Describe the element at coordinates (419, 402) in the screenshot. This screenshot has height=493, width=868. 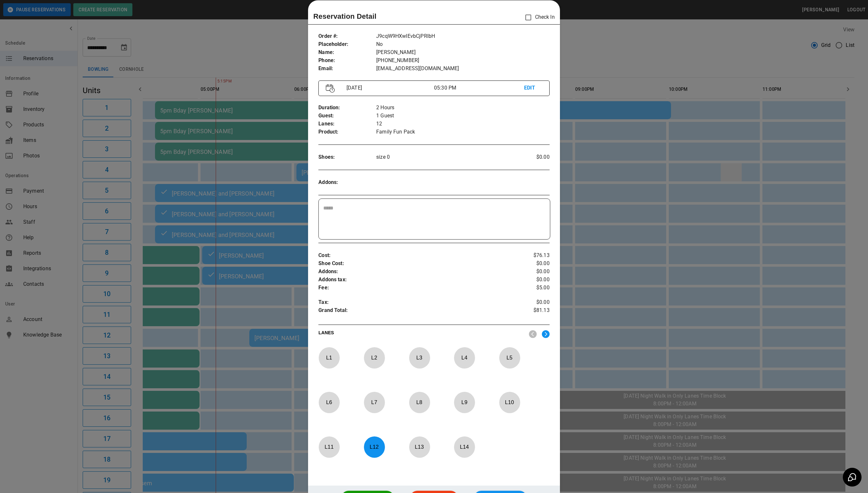
I see `p: L 8` at that location.